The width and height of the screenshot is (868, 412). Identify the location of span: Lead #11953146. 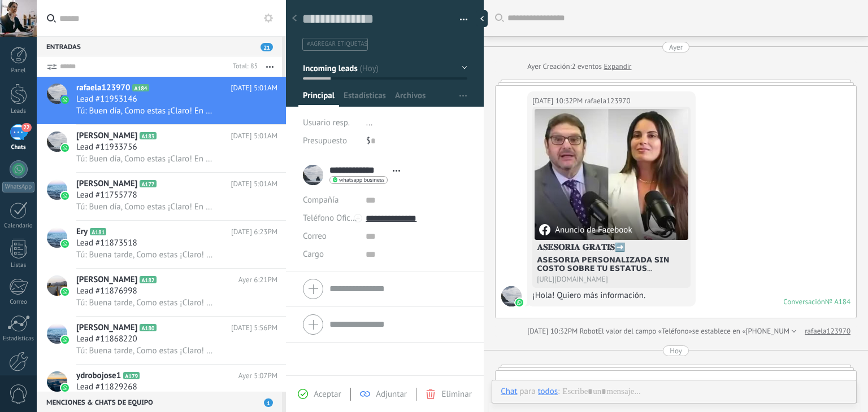
(107, 99).